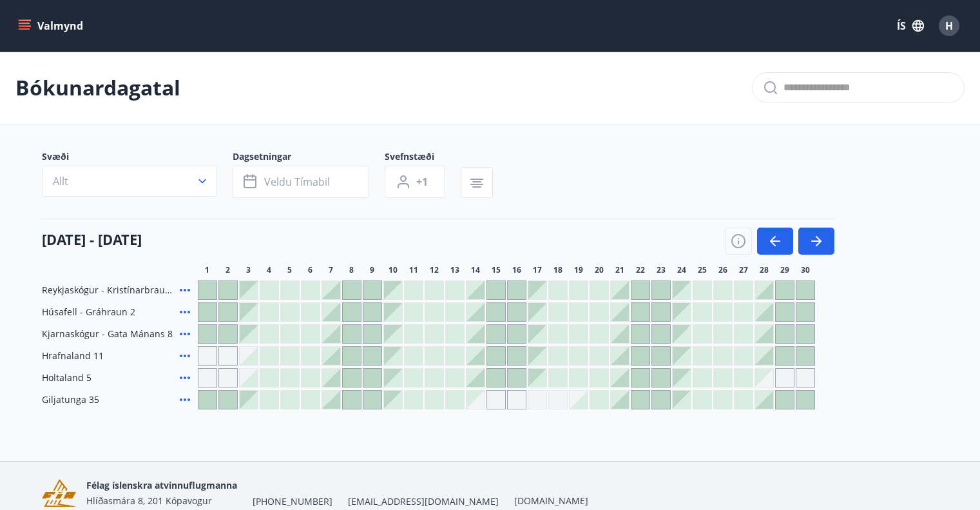  Describe the element at coordinates (269, 270) in the screenshot. I see `span: 4` at that location.